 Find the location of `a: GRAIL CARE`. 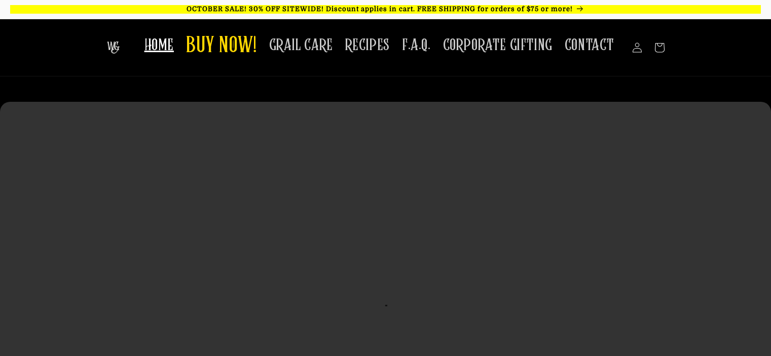

a: GRAIL CARE is located at coordinates (301, 45).